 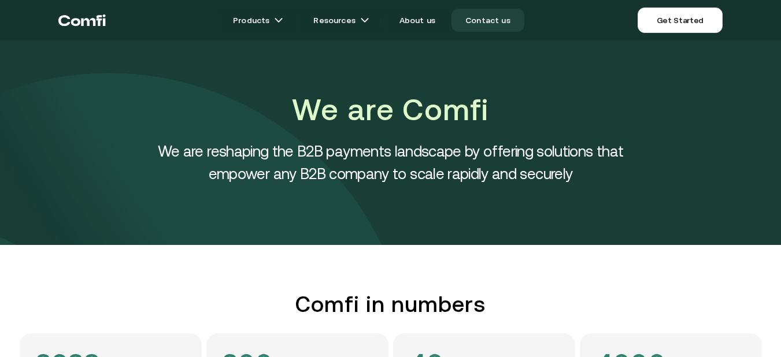 What do you see at coordinates (391, 304) in the screenshot?
I see `h2: Comfi in numbers` at bounding box center [391, 304].